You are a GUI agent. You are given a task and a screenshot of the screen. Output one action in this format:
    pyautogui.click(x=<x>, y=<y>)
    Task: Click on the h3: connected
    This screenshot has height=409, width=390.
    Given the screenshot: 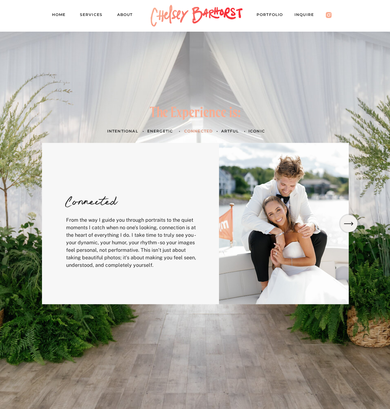 What is the action you would take?
    pyautogui.click(x=201, y=131)
    